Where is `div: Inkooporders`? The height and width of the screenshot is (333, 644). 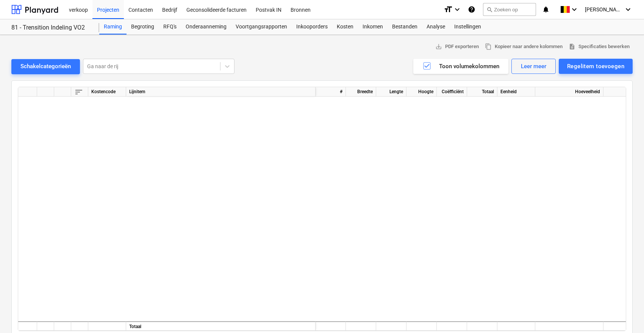 div: Inkooporders is located at coordinates (312, 27).